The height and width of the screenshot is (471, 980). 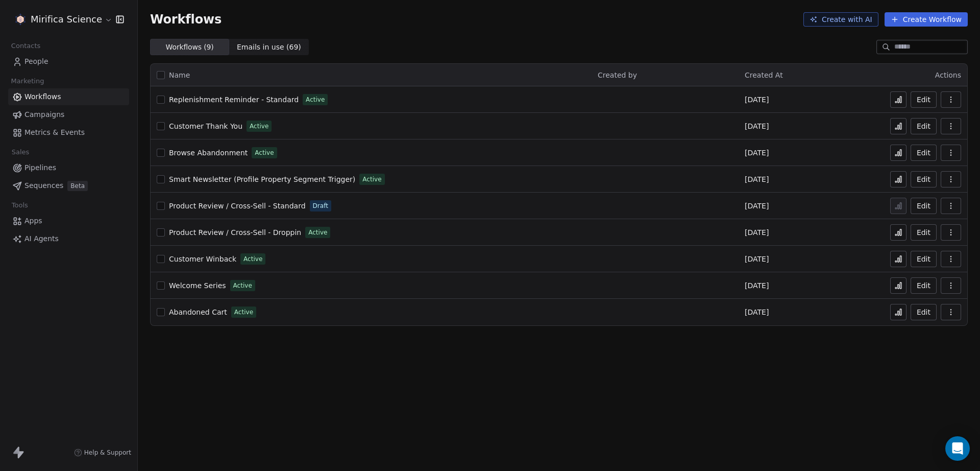 What do you see at coordinates (78, 186) in the screenshot?
I see `span: Beta` at bounding box center [78, 186].